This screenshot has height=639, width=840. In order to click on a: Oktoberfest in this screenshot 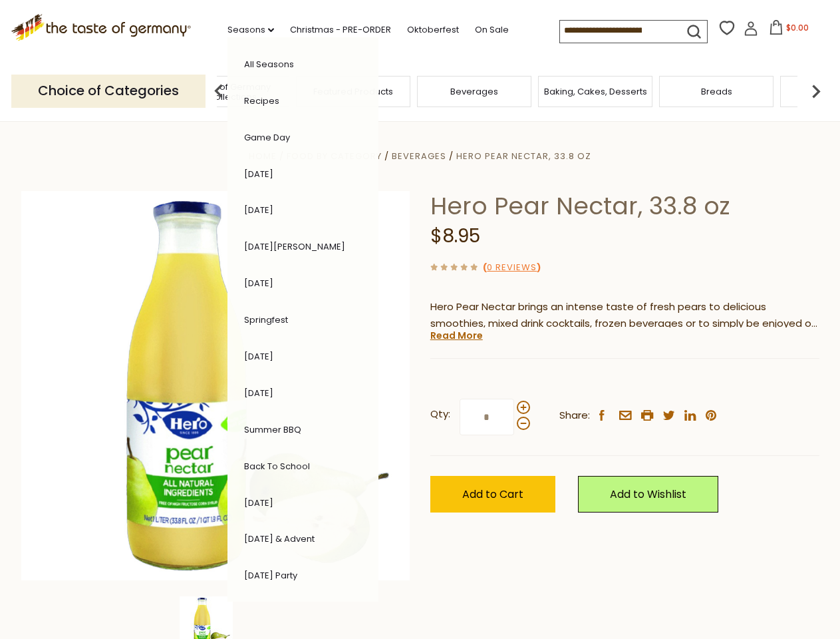, I will do `click(433, 30)`.